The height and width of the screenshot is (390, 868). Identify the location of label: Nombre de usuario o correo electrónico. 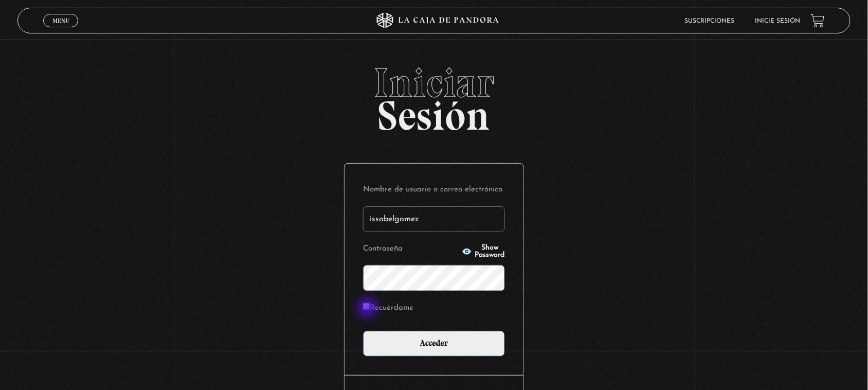
(434, 189).